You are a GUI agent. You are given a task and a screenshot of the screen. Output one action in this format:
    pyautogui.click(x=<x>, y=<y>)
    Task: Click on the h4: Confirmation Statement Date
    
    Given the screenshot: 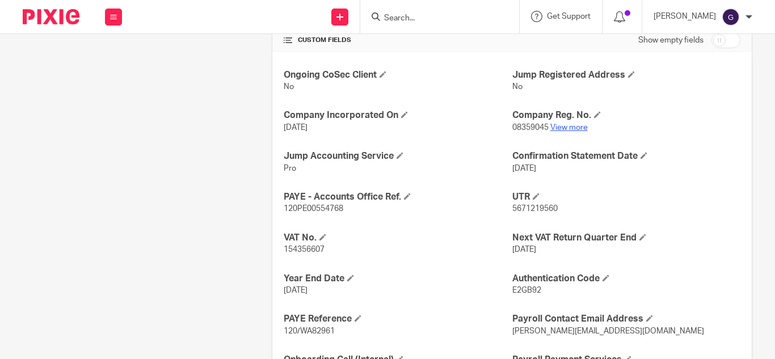 What is the action you would take?
    pyautogui.click(x=626, y=156)
    